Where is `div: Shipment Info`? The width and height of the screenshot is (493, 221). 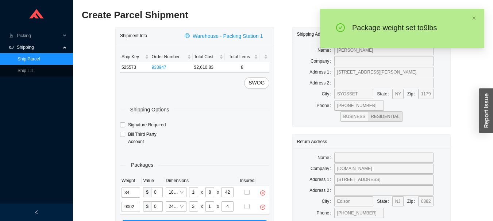
div: Shipment Info is located at coordinates (150, 35).